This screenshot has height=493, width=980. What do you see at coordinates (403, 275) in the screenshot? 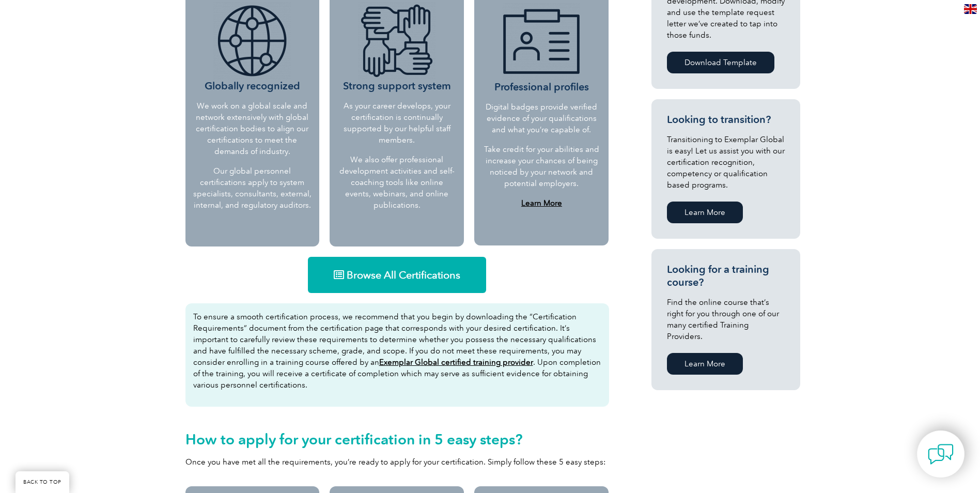
I see `span: Browse All Certifications` at bounding box center [403, 275].